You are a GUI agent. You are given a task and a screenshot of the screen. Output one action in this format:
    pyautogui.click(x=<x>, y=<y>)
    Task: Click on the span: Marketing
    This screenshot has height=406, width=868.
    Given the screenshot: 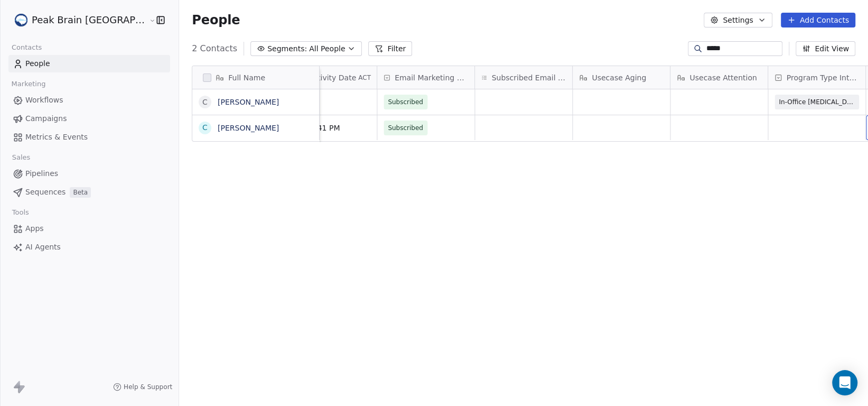 What is the action you would take?
    pyautogui.click(x=28, y=84)
    